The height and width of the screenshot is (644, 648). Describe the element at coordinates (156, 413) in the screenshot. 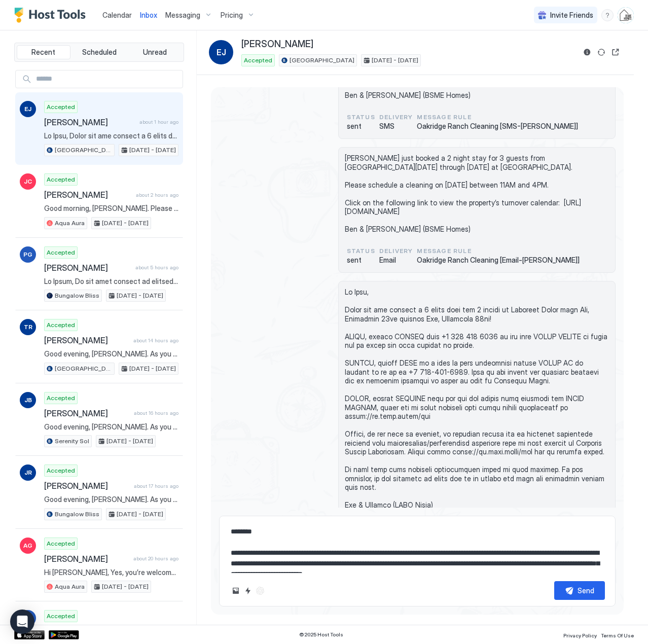

I see `span: about 16 hours ago` at that location.